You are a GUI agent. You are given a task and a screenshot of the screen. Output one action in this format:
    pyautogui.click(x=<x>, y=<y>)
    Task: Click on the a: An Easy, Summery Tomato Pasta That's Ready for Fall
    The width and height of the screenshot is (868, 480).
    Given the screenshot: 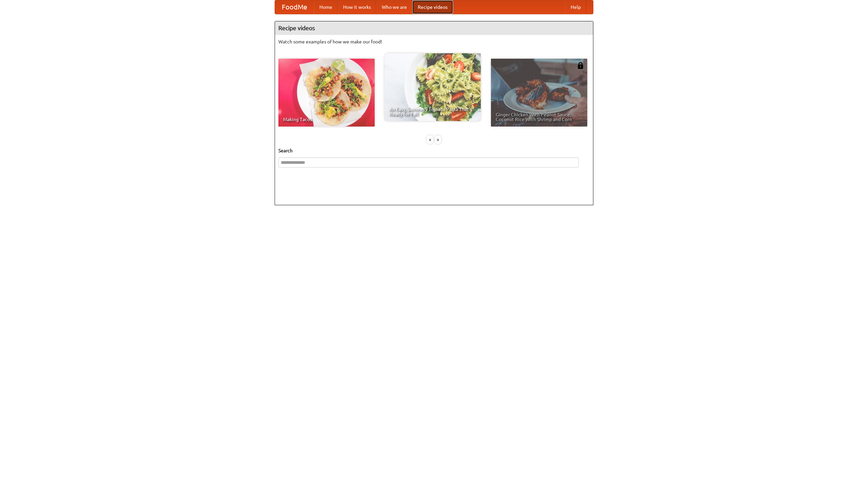 What is the action you would take?
    pyautogui.click(x=432, y=87)
    